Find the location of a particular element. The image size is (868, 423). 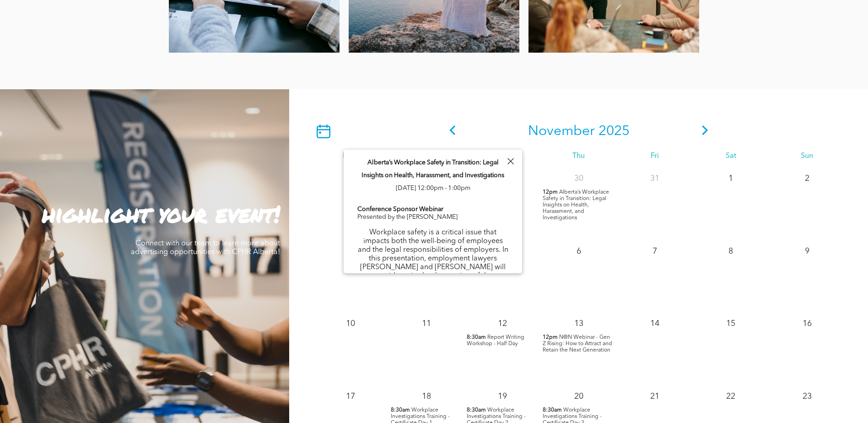

p: 19 is located at coordinates (502, 396).